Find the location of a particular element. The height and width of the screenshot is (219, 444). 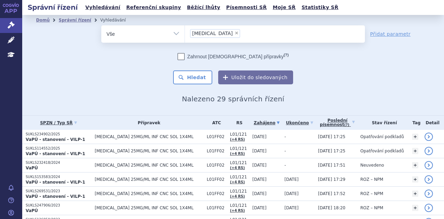

li: Vyhledávání is located at coordinates (118, 20).